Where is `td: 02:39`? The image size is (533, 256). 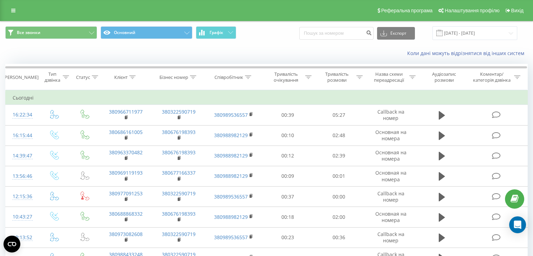 td: 02:39 is located at coordinates (339, 156).